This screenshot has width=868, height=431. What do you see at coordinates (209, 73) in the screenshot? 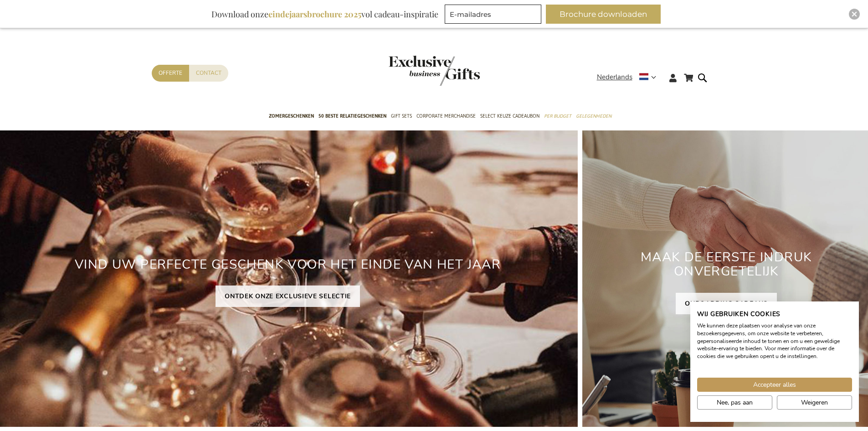
I see `a: Contact` at bounding box center [209, 73].